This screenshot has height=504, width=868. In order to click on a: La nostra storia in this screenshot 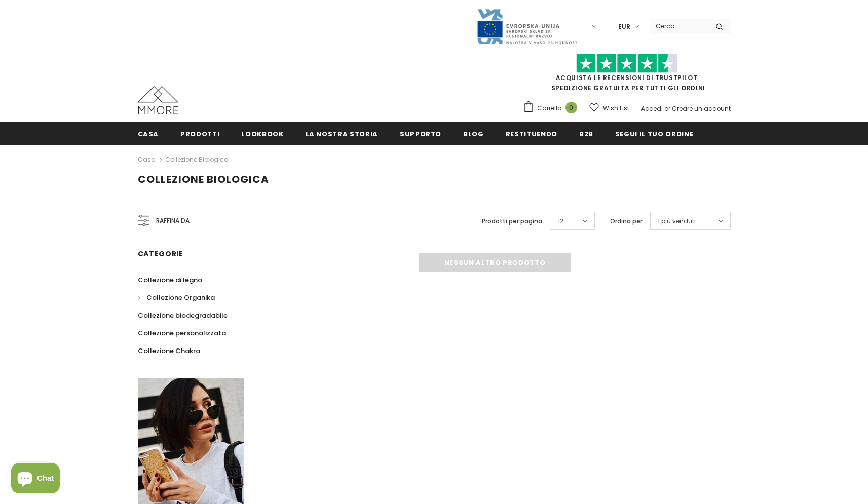, I will do `click(342, 133)`.